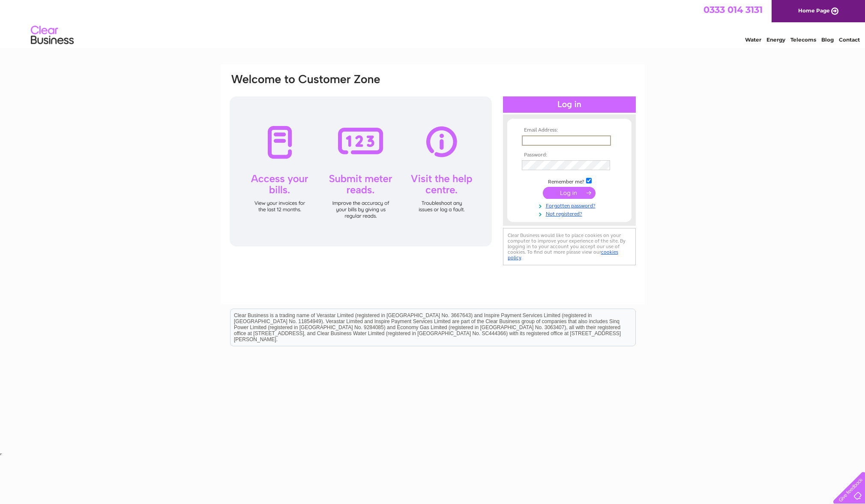 The height and width of the screenshot is (504, 865). Describe the element at coordinates (563, 255) in the screenshot. I see `a: cookies policy` at that location.